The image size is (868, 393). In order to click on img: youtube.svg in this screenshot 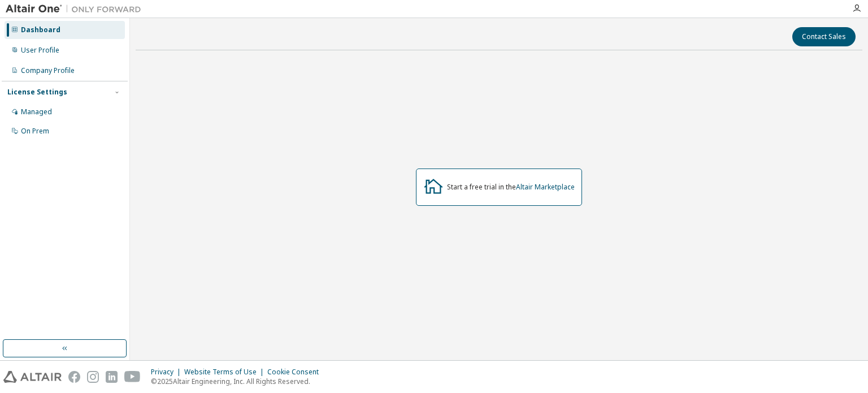, I will do `click(132, 377)`.